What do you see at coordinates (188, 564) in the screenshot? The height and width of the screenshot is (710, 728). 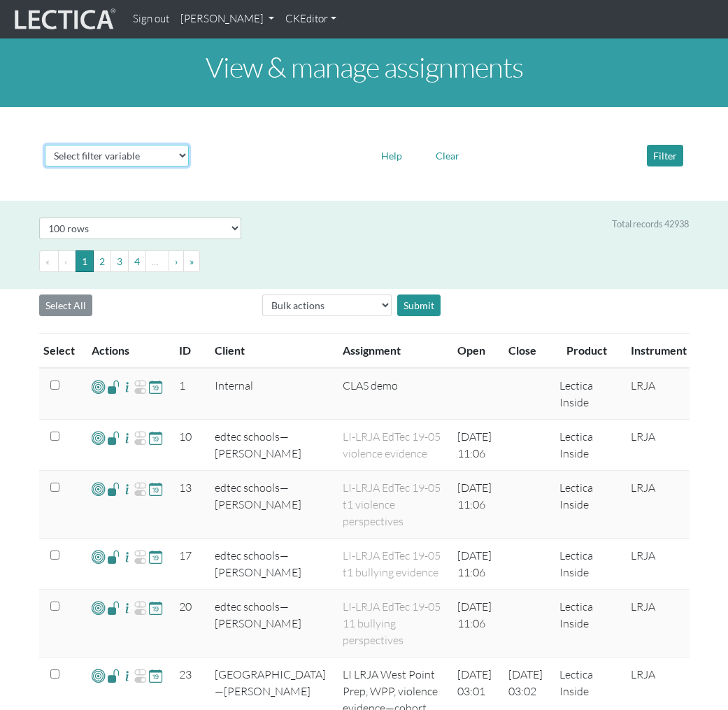 I see `td: 17` at bounding box center [188, 564].